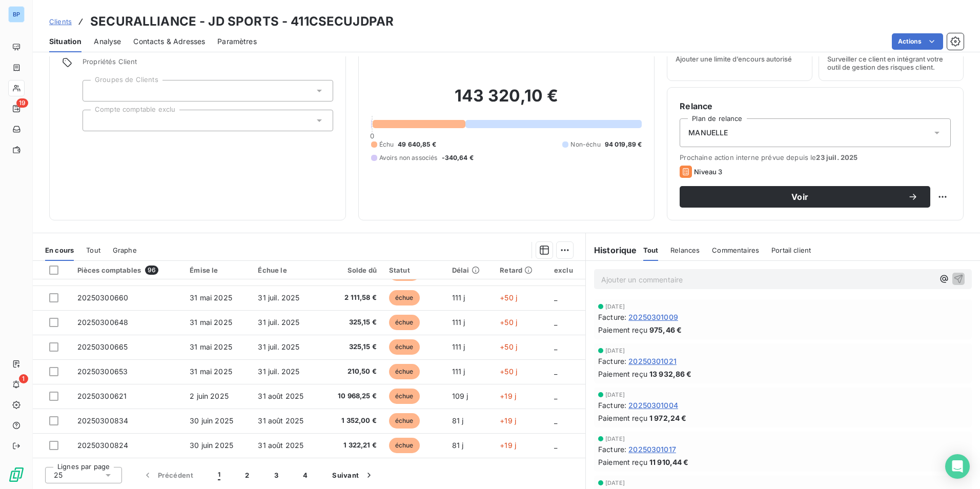 The width and height of the screenshot is (980, 489). I want to click on button: 1, so click(219, 475).